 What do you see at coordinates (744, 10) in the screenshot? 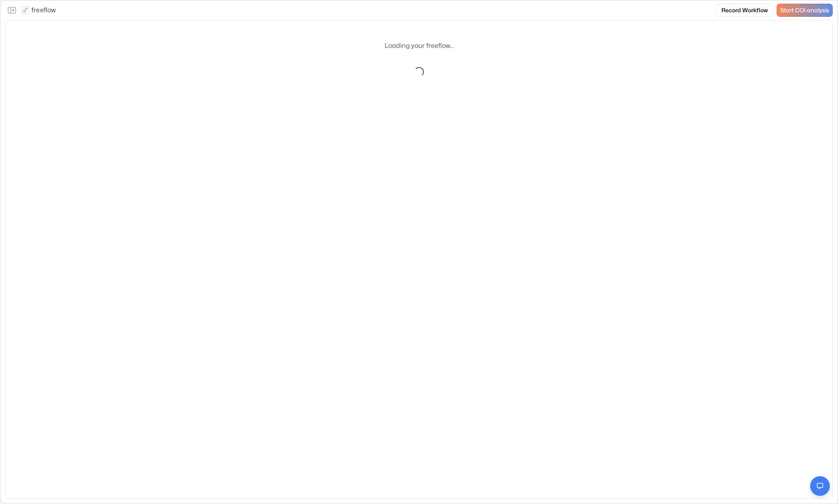
I see `a: Record Workflow` at bounding box center [744, 10].